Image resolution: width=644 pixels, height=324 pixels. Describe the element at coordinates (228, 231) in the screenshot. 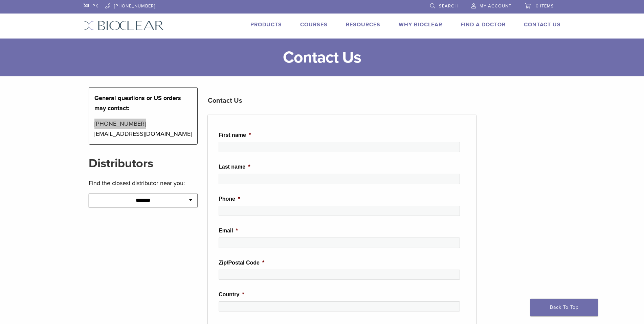

I see `label: Email` at that location.